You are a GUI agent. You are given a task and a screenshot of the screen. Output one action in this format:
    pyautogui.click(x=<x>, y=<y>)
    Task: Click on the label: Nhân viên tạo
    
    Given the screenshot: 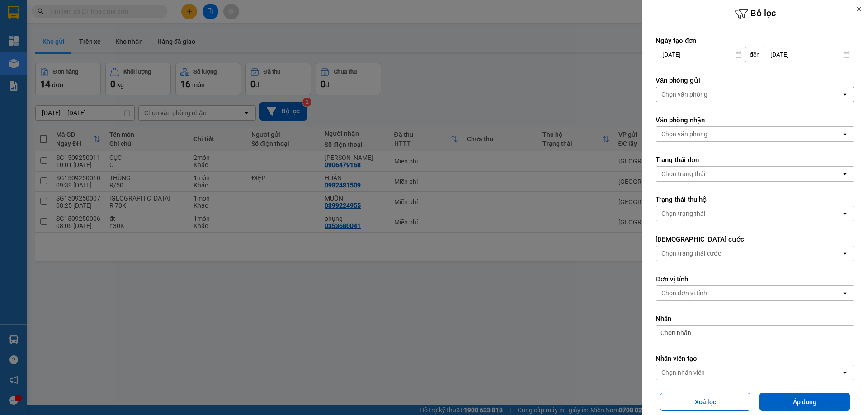 What is the action you would take?
    pyautogui.click(x=755, y=359)
    